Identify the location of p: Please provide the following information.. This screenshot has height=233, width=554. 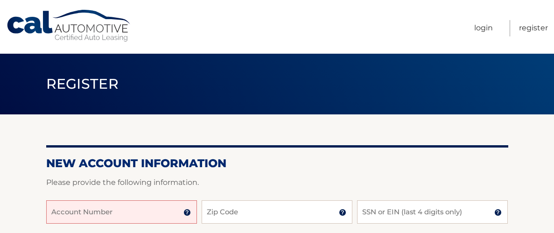
(277, 182).